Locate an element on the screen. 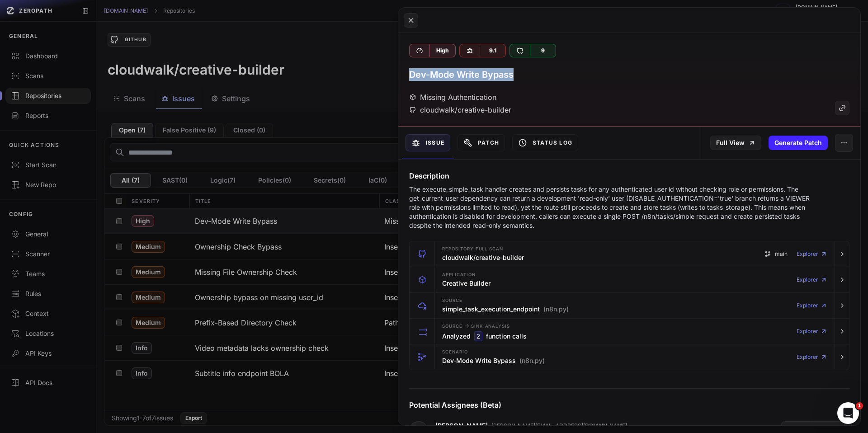  h3: simple_task_execution_endpoint is located at coordinates (506, 309).